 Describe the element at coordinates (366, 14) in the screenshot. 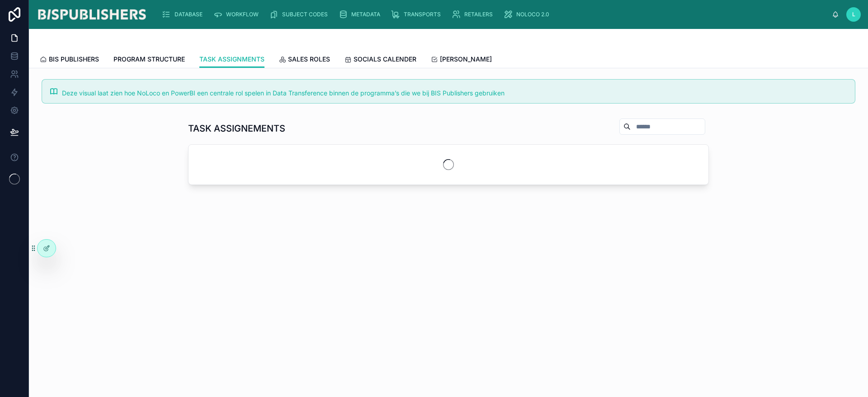

I see `span: METADATA` at that location.